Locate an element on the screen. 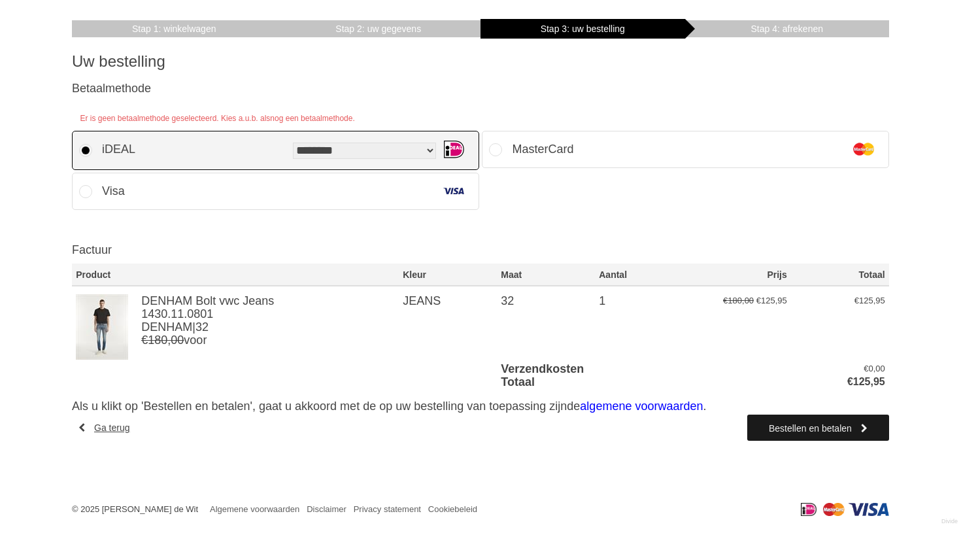  span: DENHAM Bolt vwc Jeans is located at coordinates (207, 301).